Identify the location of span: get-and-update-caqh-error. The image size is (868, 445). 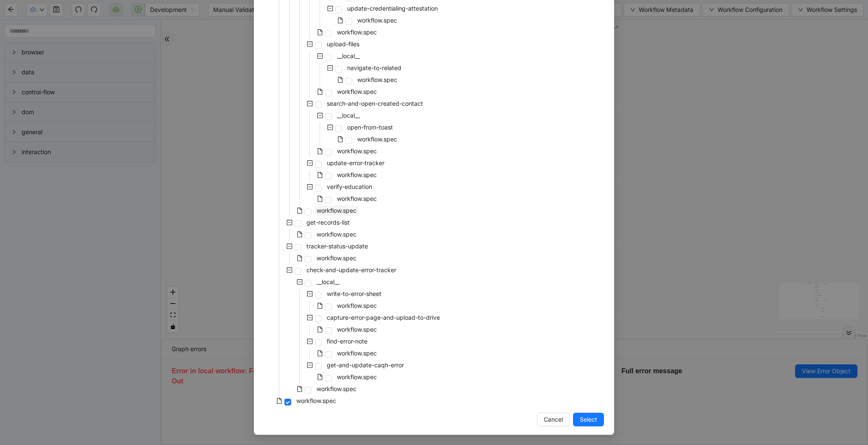
(365, 365).